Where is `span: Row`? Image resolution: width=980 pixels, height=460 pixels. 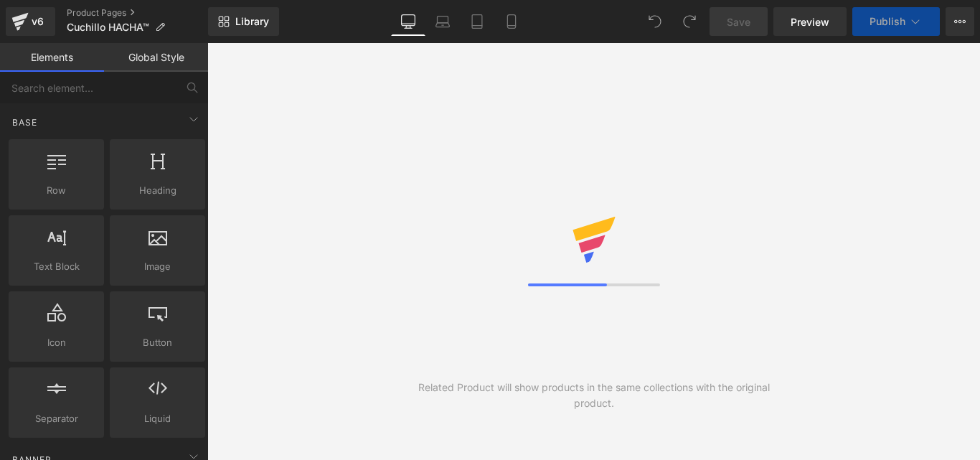 span: Row is located at coordinates (56, 190).